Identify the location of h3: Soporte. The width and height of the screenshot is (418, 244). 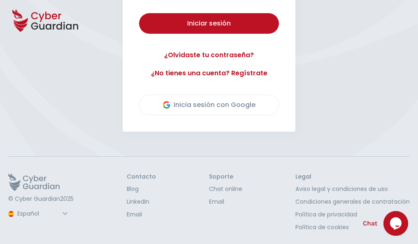
(225, 177).